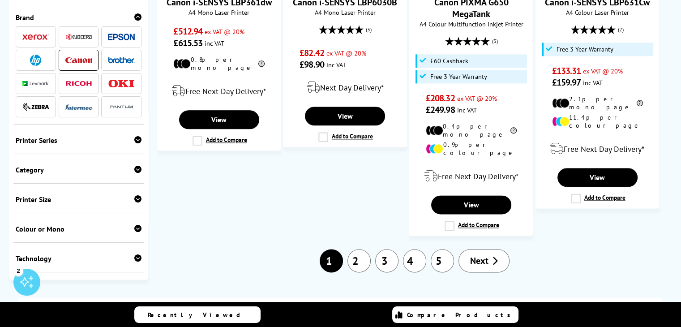 The width and height of the screenshot is (681, 327). I want to click on img: Ricoh, so click(79, 83).